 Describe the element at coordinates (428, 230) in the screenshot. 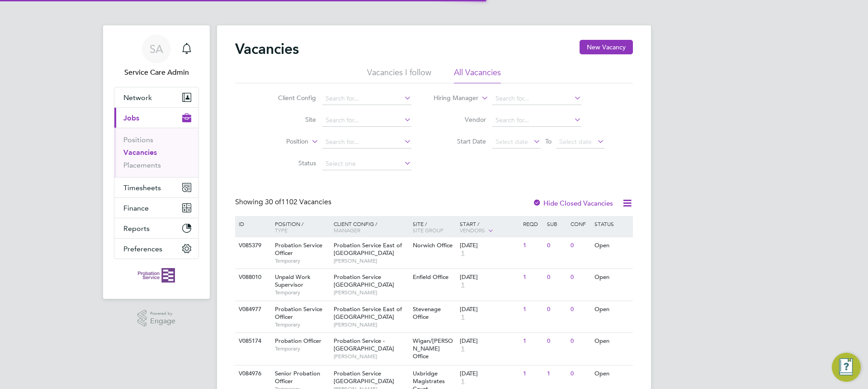

I see `span: Site Group` at that location.